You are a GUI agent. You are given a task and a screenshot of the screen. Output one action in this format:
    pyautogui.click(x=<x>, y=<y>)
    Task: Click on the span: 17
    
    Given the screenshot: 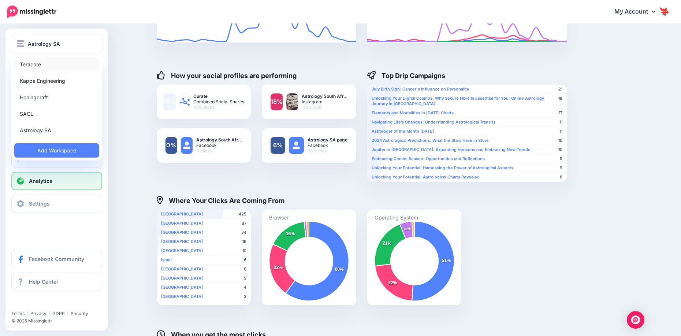 What is the action you would take?
    pyautogui.click(x=561, y=113)
    